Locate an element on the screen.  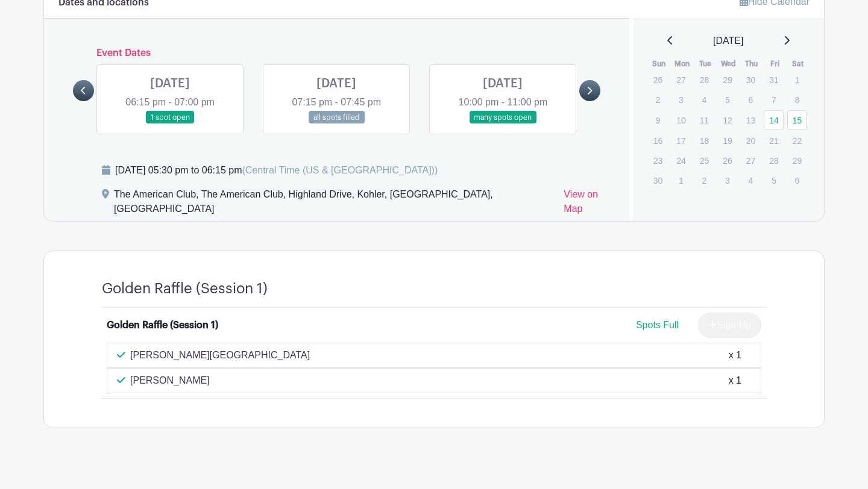
span: Spots Full is located at coordinates (656, 325).